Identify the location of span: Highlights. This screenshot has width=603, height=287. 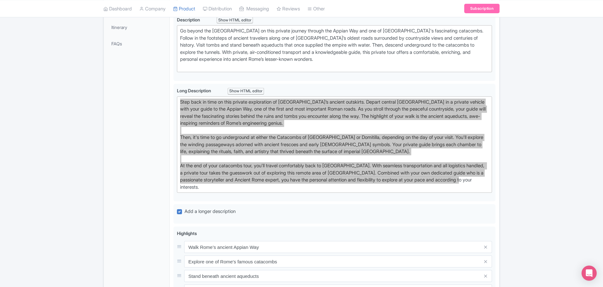
(187, 233).